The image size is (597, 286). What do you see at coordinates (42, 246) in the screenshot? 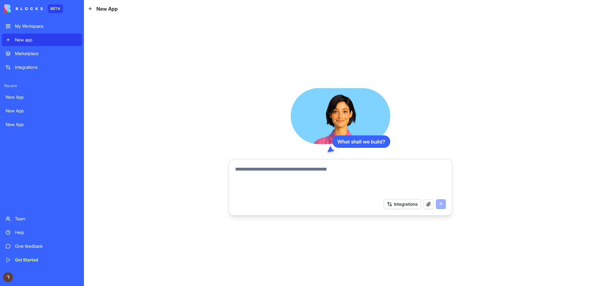
I see `a: Give feedback` at bounding box center [42, 246].